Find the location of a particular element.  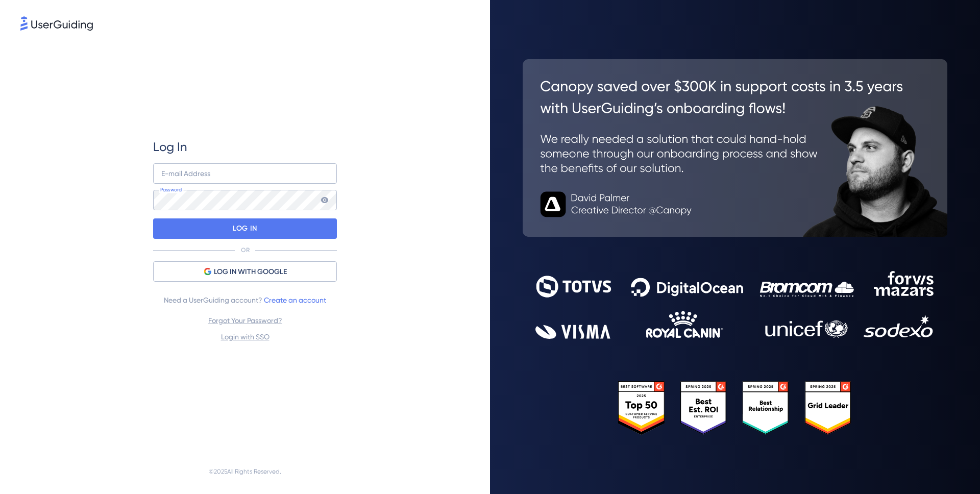

img: 9302ce2ac39453076f5bc0f2f2ca889b.svg is located at coordinates (735, 305).